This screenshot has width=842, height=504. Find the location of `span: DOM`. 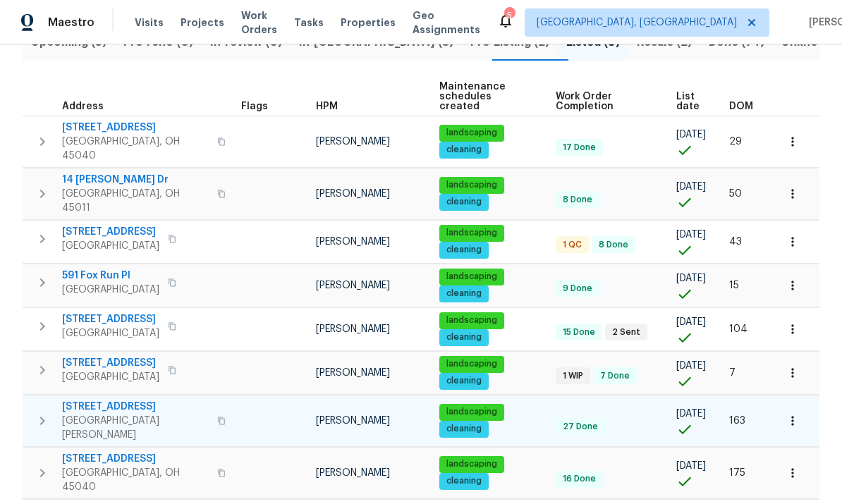

span: DOM is located at coordinates (741, 106).